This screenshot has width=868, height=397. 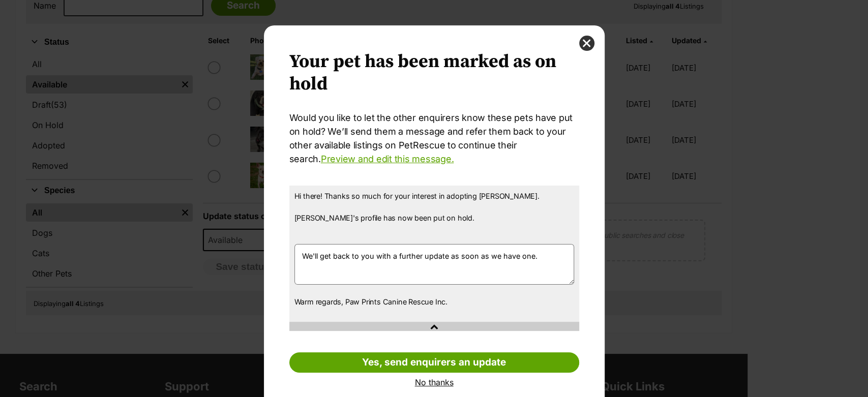 What do you see at coordinates (434, 362) in the screenshot?
I see `a: Yes, send enquirers an update` at bounding box center [434, 362].